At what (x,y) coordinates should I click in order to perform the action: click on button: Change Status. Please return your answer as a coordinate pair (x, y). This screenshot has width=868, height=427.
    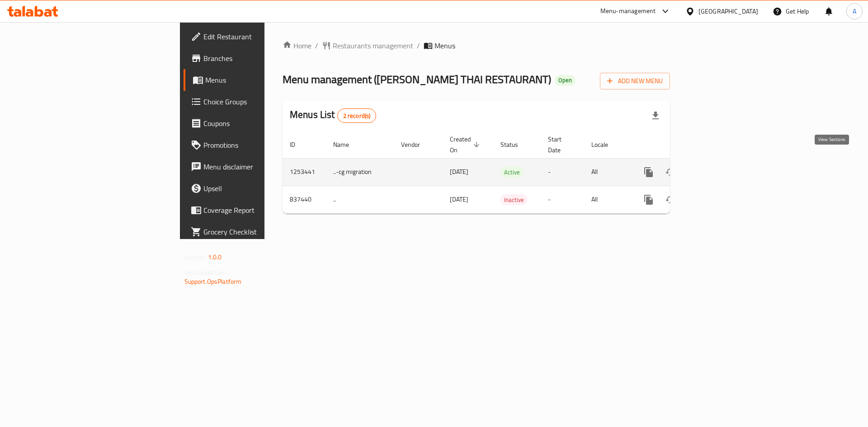
    Looking at the image, I should click on (671, 200).